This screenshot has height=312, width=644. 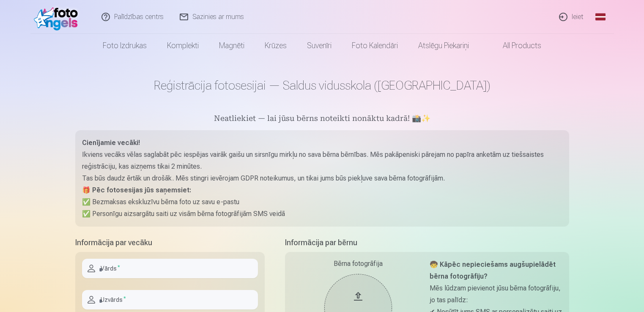 What do you see at coordinates (322, 214) in the screenshot?
I see `p: ✅ Personīgu aizsargātu saiti uz visām bērna fotogrāfijām SMS veidā` at bounding box center [322, 214].